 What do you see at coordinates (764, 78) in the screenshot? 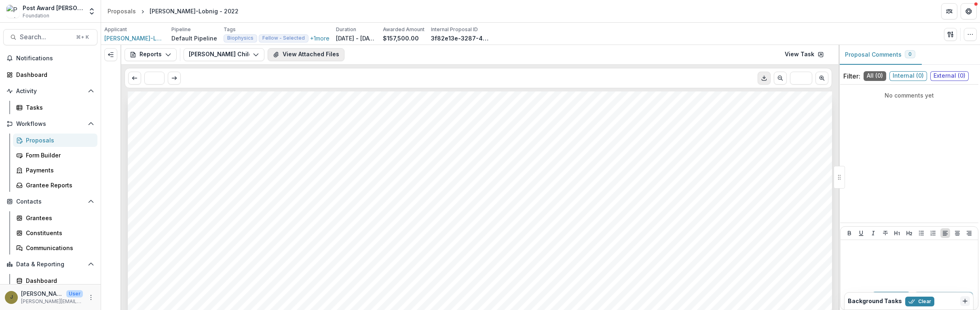
I see `button: Download PDF` at bounding box center [764, 78].